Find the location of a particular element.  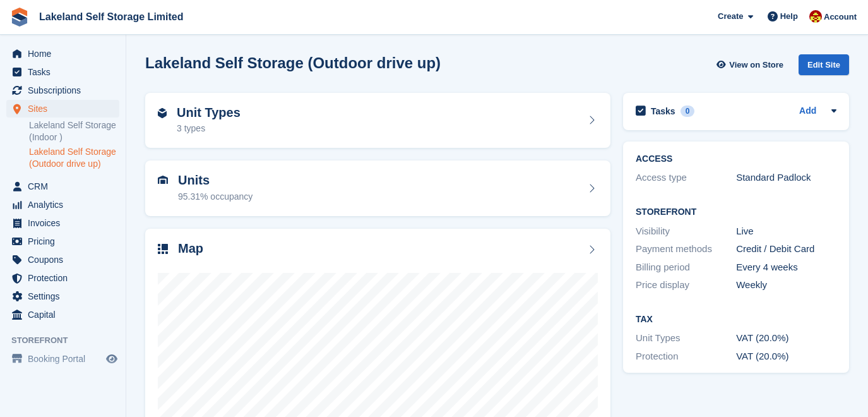

h2: Storefront is located at coordinates (736, 212).